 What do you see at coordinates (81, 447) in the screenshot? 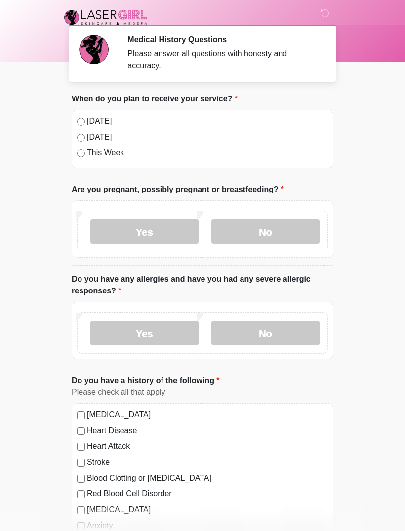
I see `input: Heart Attack` at bounding box center [81, 447].